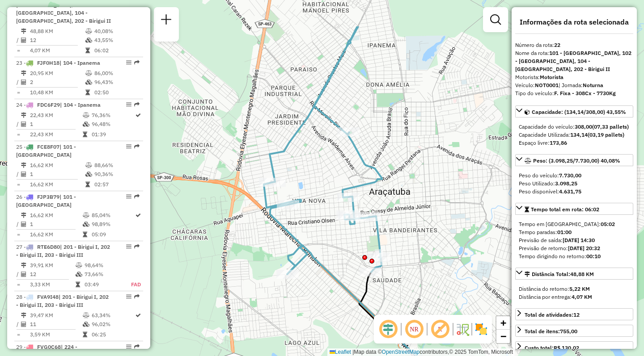  Describe the element at coordinates (462, 329) in the screenshot. I see `img: Fluxo de ruas` at that location.